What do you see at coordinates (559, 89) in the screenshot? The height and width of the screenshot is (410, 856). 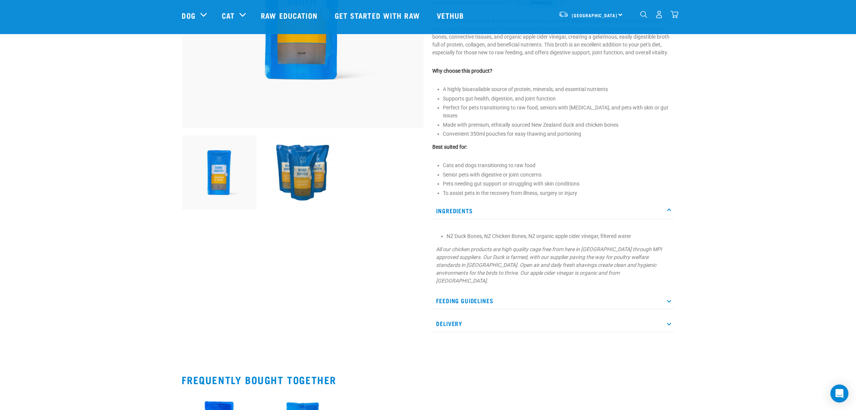 I see `li: A highly bioavailable source of protein, minerals, and essential nutrients` at bounding box center [559, 89].